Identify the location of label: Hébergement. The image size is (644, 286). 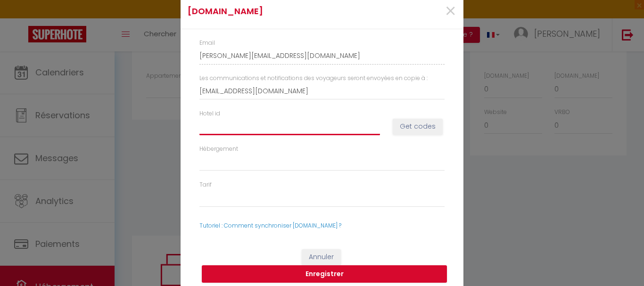
(219, 149).